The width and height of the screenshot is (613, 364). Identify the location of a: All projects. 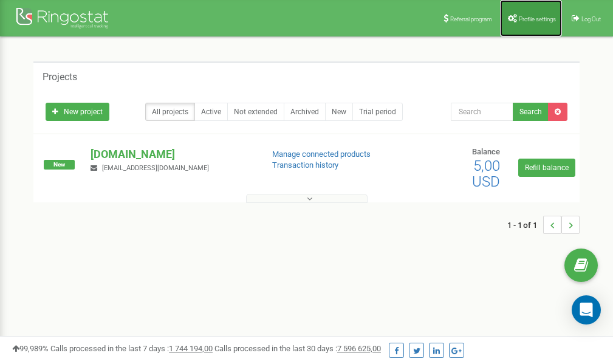
(170, 112).